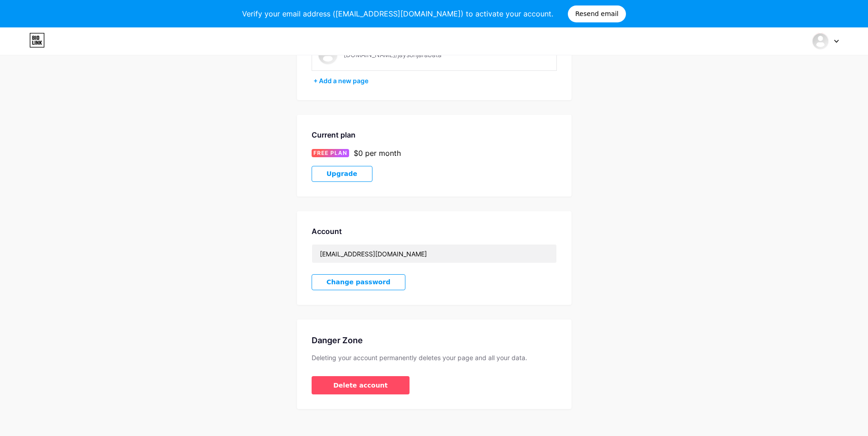 The image size is (868, 436). Describe the element at coordinates (377, 153) in the screenshot. I see `div: $0 per month` at that location.